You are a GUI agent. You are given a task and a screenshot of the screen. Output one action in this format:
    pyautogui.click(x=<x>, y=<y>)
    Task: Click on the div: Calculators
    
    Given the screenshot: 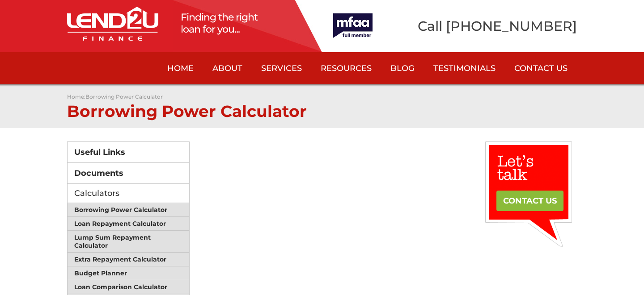 What is the action you would take?
    pyautogui.click(x=128, y=193)
    